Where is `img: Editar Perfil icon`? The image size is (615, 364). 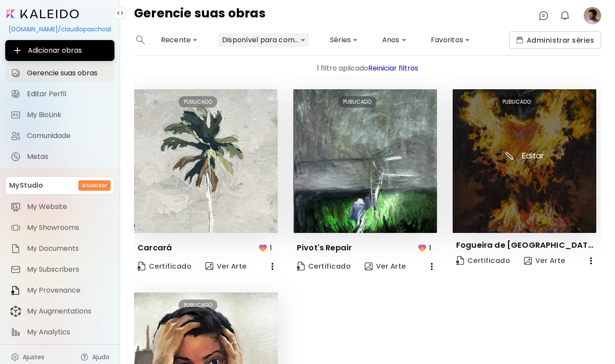 img: Editar Perfil icon is located at coordinates (16, 94).